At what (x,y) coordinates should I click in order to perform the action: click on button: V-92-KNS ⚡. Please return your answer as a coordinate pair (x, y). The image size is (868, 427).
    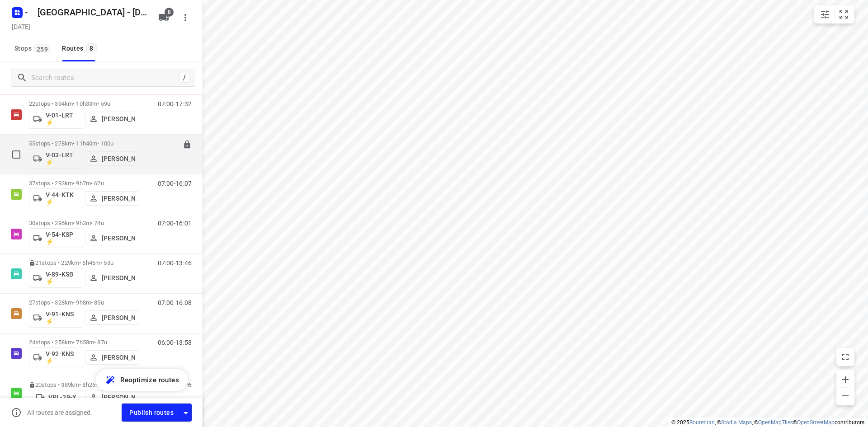
    Looking at the image, I should click on (56, 357).